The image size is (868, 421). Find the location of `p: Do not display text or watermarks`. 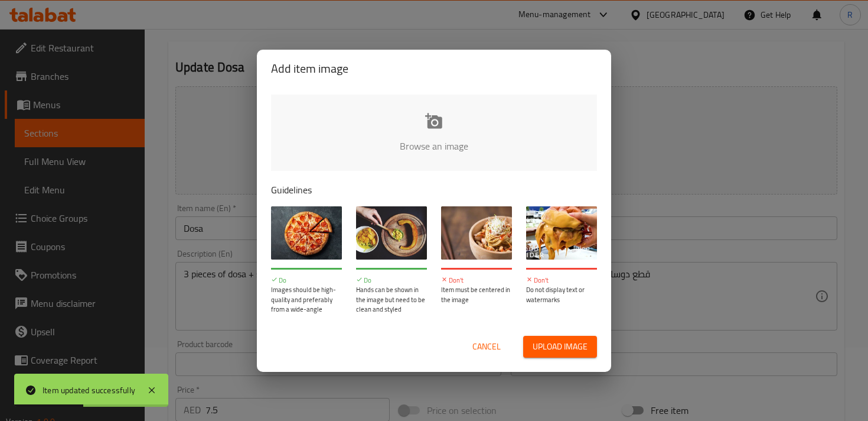

p: Do not display text or watermarks is located at coordinates (561, 295).